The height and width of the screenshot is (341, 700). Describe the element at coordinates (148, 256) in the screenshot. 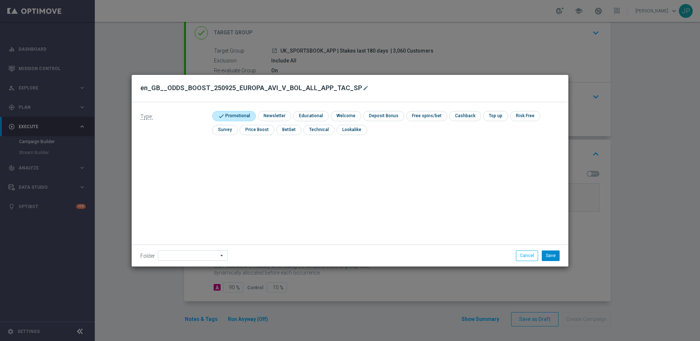

I see `label: Folder` at that location.